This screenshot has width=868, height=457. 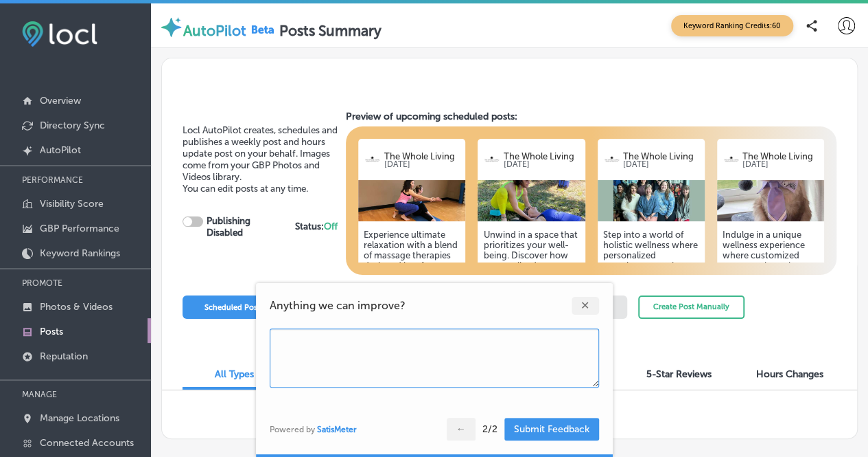 What do you see at coordinates (228, 226) in the screenshot?
I see `strong: Publishing Disabled` at bounding box center [228, 226].